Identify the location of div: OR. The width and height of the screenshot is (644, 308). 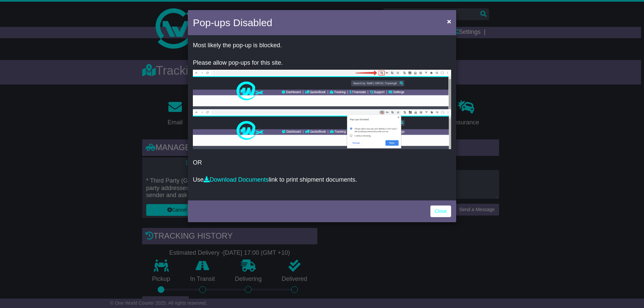
(322, 118).